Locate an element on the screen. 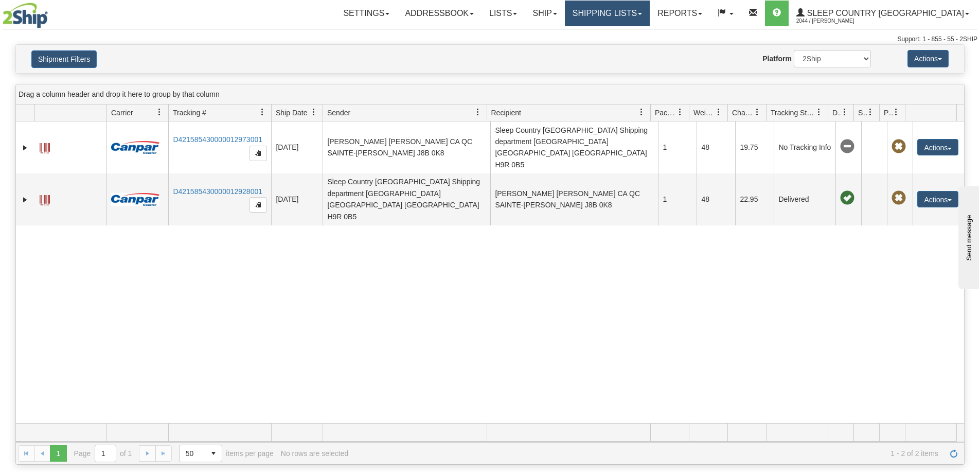 The height and width of the screenshot is (473, 980). span: Delivery Status is located at coordinates (836, 113).